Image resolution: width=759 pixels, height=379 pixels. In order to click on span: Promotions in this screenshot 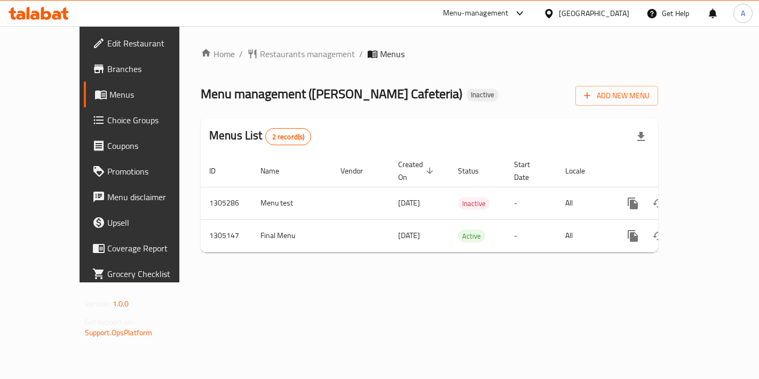, I will do `click(152, 171)`.